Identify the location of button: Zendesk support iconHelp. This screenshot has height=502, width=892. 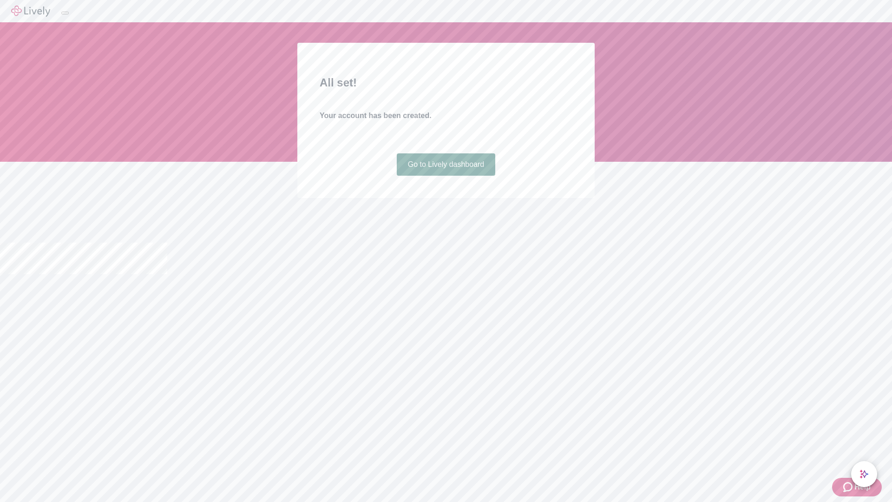
(857, 487).